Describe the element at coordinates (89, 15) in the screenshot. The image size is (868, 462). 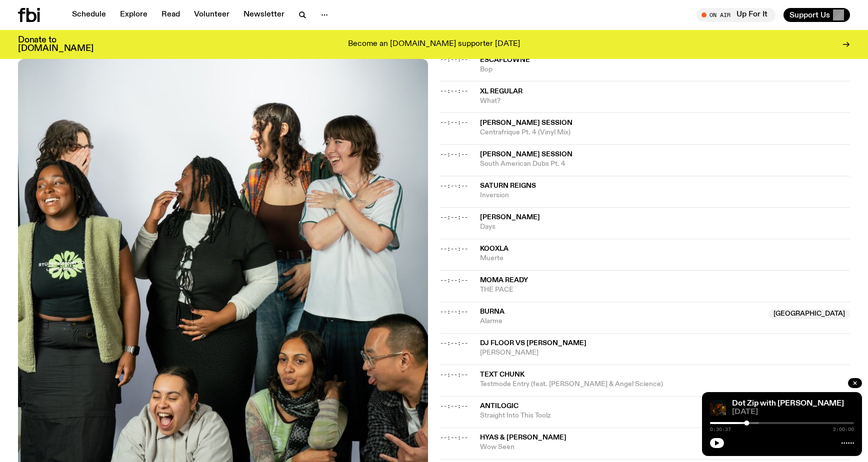
I see `a: Schedule` at that location.